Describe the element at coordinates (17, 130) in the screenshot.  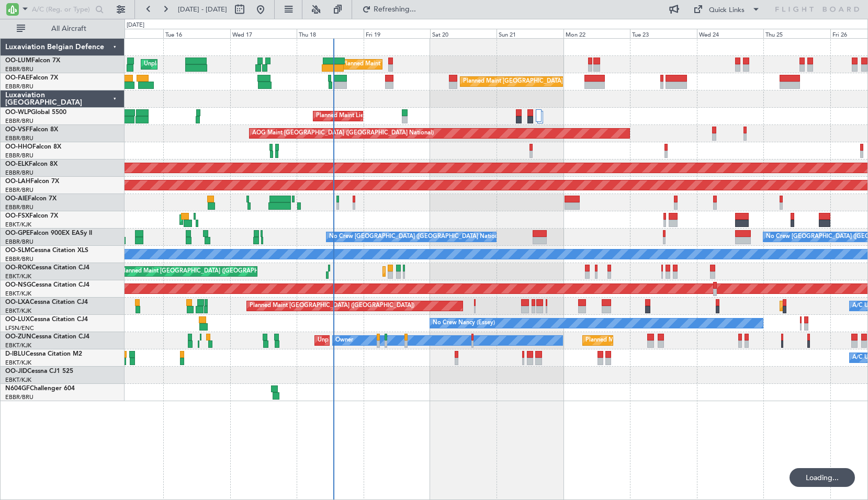
I see `span: OO-VSF` at that location.